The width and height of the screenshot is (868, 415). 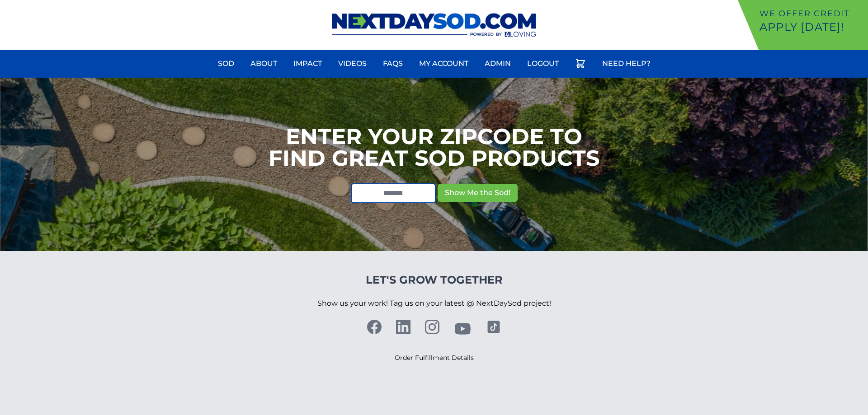 I want to click on a: FAQs, so click(x=393, y=64).